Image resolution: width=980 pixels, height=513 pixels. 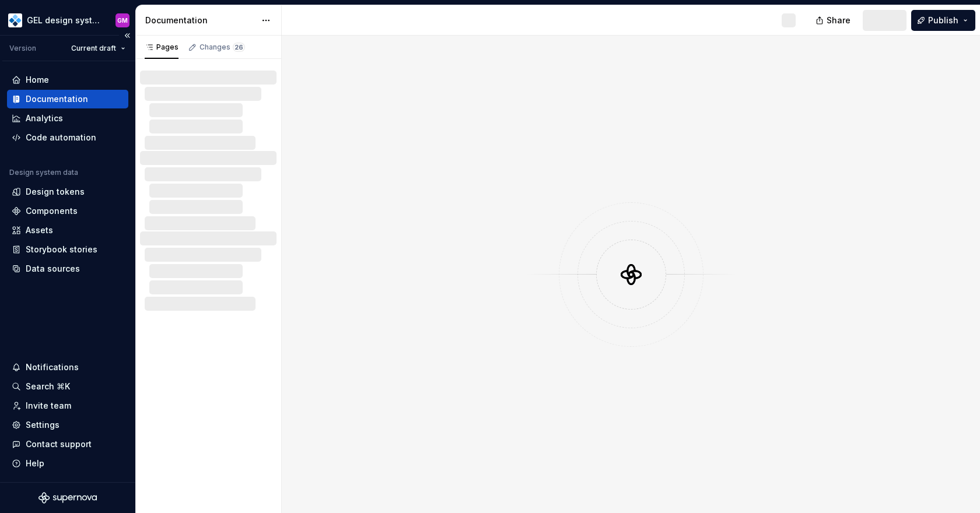 What do you see at coordinates (68, 231) in the screenshot?
I see `a: Assets` at bounding box center [68, 231].